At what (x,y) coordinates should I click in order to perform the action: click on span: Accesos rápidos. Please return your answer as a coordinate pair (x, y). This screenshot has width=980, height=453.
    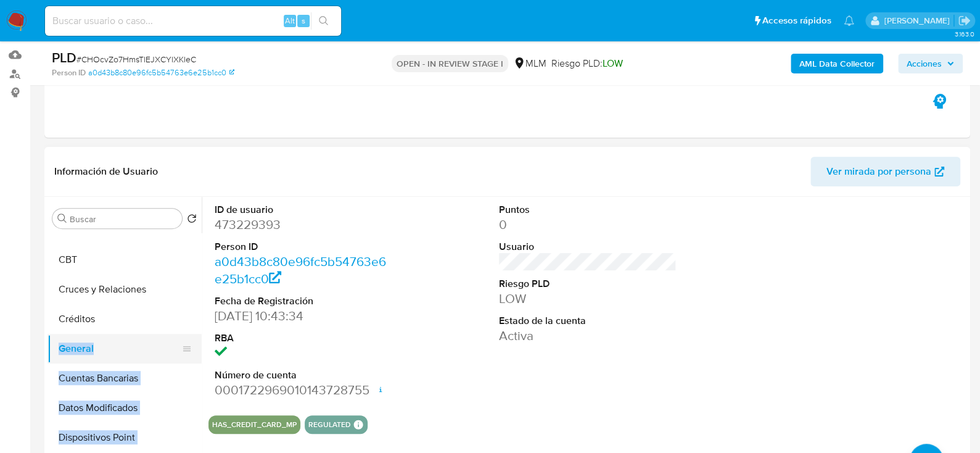
    Looking at the image, I should click on (797, 20).